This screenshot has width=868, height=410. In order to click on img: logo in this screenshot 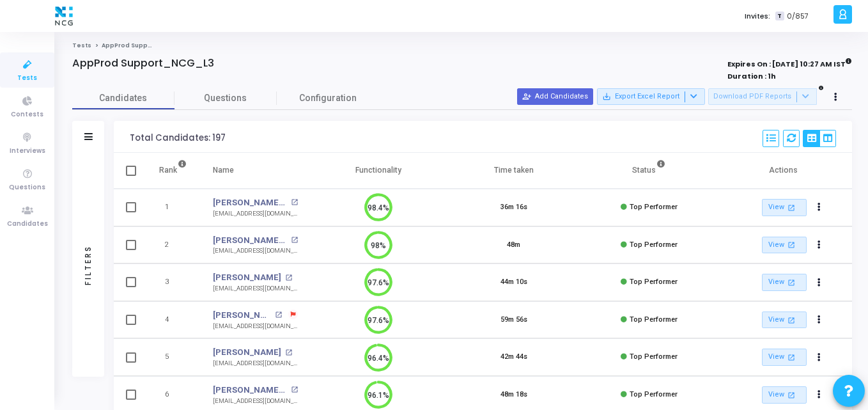, I will do `click(64, 16)`.